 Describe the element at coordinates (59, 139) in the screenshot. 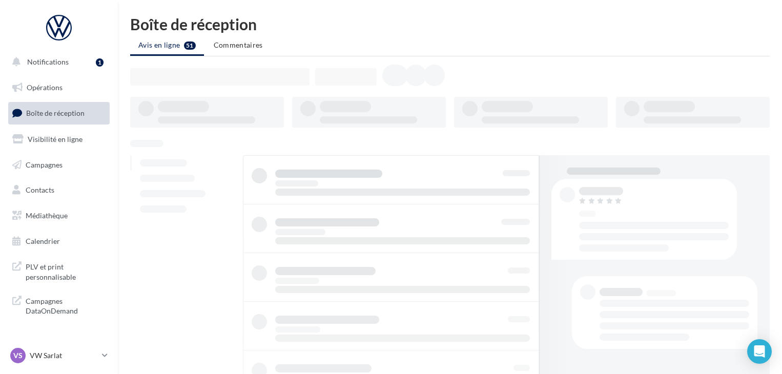

I see `a: Visibilité en ligne` at that location.